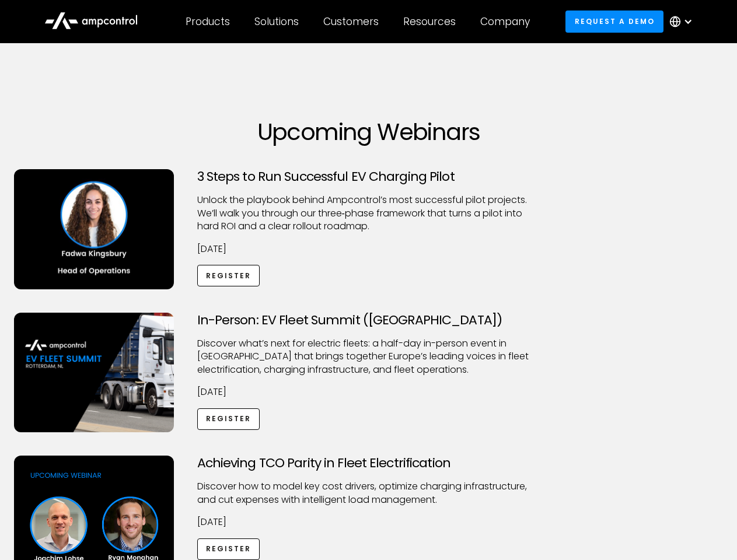 This screenshot has height=560, width=737. I want to click on a: Request a demo, so click(614, 21).